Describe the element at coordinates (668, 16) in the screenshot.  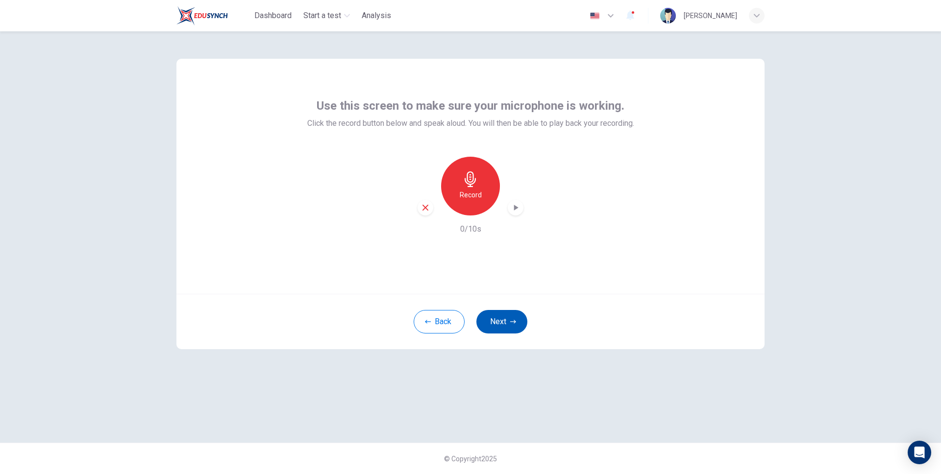
I see `img: Profile picture` at that location.